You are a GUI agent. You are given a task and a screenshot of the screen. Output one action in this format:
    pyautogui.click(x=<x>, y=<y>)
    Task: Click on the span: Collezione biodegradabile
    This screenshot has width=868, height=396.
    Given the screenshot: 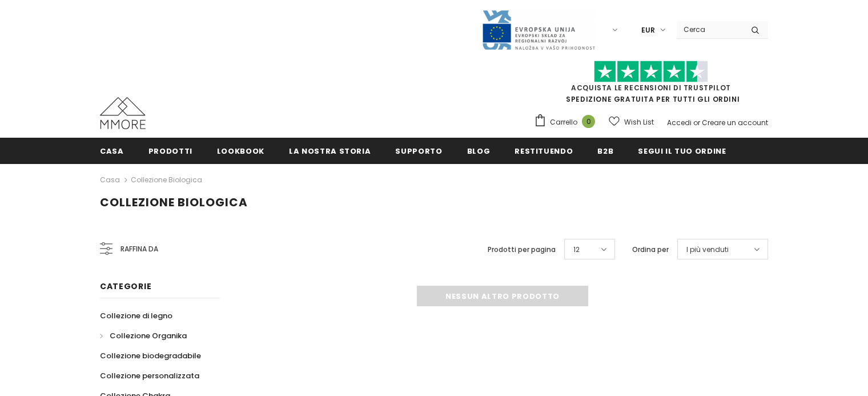 What is the action you would take?
    pyautogui.click(x=150, y=355)
    